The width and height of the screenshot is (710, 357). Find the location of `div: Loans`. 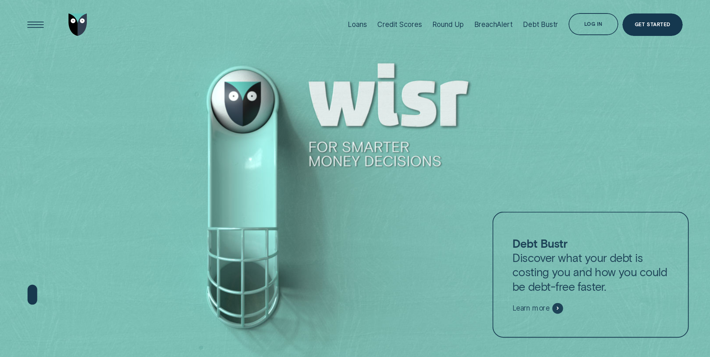

div: Loans is located at coordinates (357, 24).